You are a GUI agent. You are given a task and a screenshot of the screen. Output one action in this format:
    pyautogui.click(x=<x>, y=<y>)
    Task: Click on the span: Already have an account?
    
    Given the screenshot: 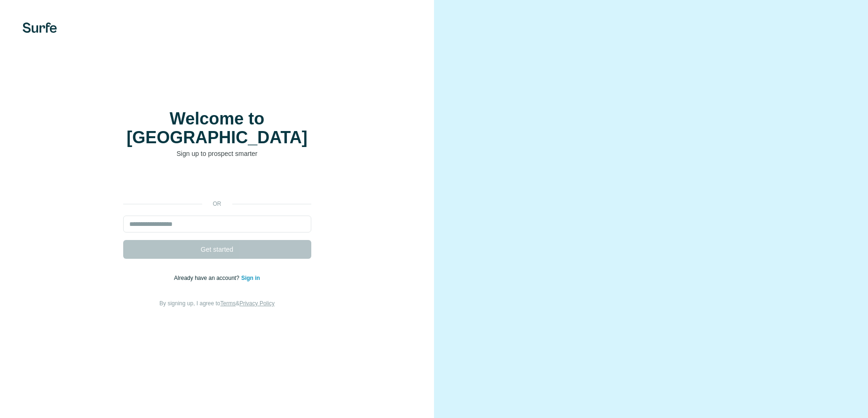 What is the action you would take?
    pyautogui.click(x=207, y=278)
    